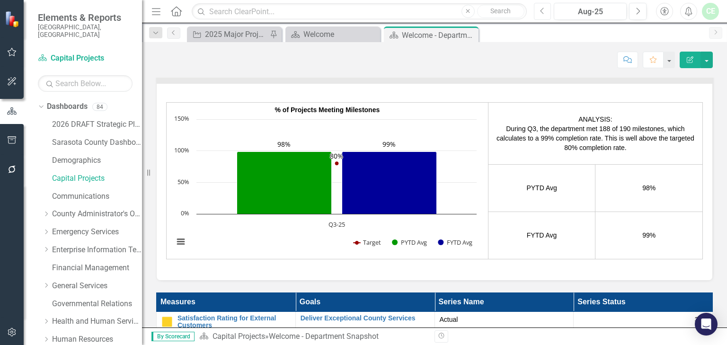 The width and height of the screenshot is (727, 345). Describe the element at coordinates (284, 183) in the screenshot. I see `path: Q3-25, 98.33333333. PYTD Avg.` at that location.